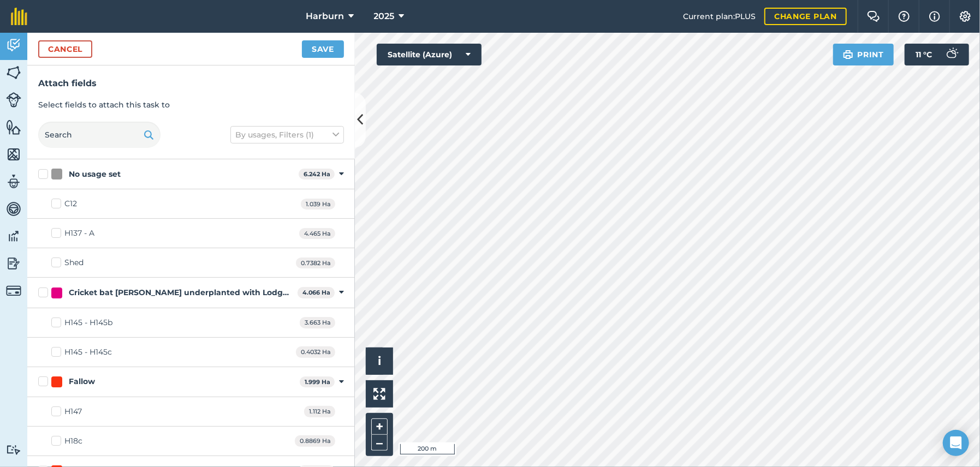 This screenshot has height=467, width=980. What do you see at coordinates (904, 16) in the screenshot?
I see `img: A question mark icon` at bounding box center [904, 16].